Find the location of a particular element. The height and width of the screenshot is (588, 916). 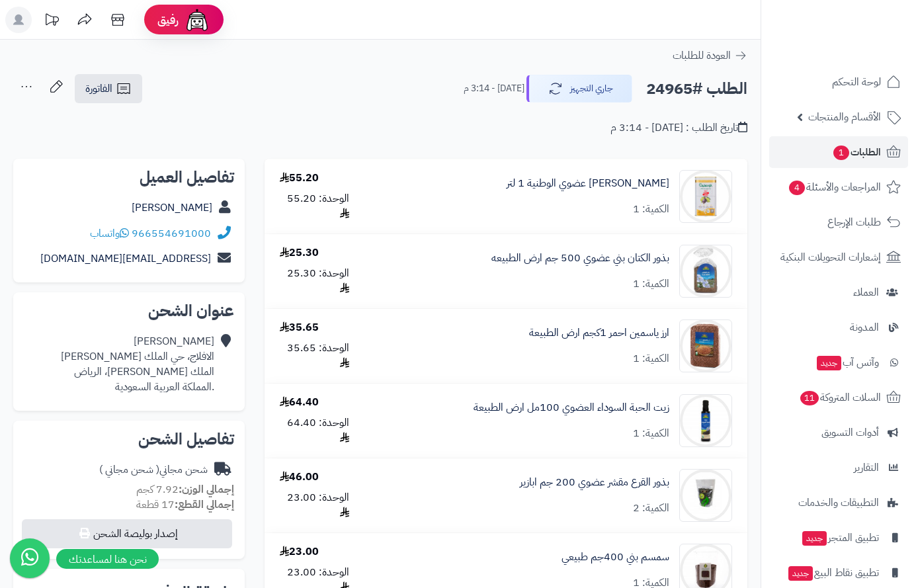

a: العملاء is located at coordinates (839, 292).